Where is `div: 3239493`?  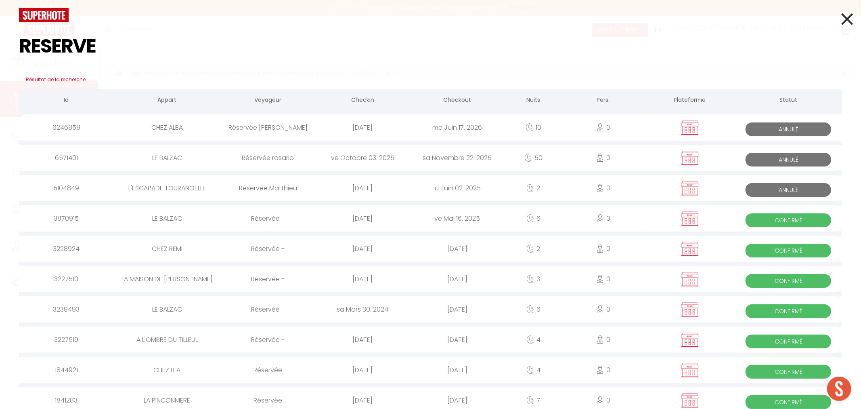 div: 3239493 is located at coordinates (66, 309).